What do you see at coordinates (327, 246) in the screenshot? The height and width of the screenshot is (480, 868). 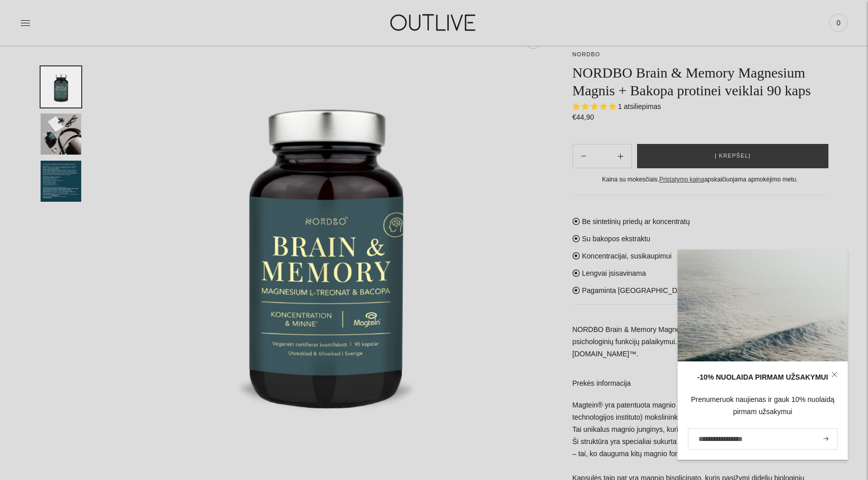 I see `img: NORDBO Brain & Memory Magnesium Magnis + Bakopa protinei veiklai 90 kaps` at bounding box center [327, 246].